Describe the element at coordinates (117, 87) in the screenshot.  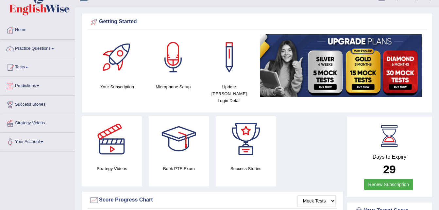
I see `h4: Your Subscription` at that location.